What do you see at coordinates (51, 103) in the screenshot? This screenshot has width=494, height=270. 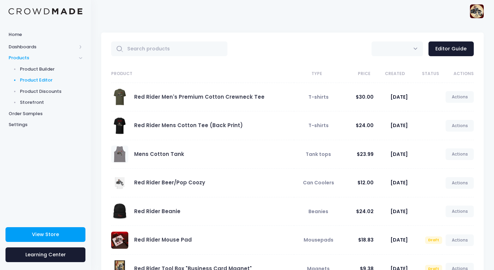 I see `span: Storefront` at bounding box center [51, 103].